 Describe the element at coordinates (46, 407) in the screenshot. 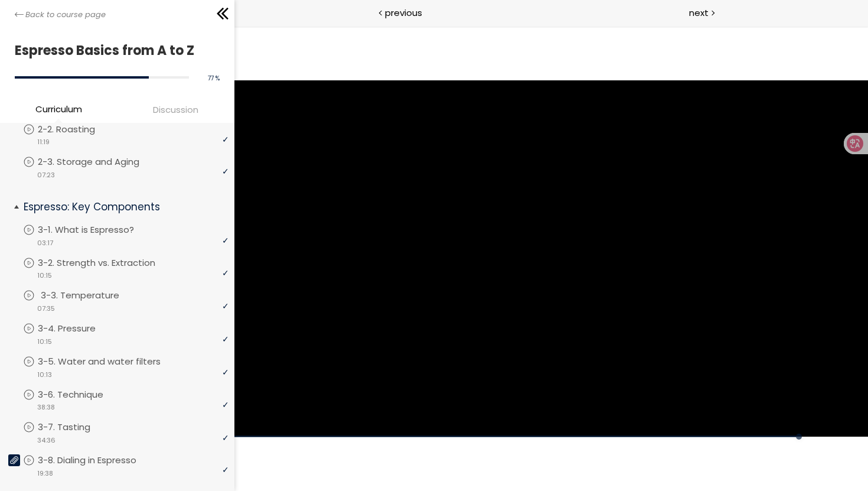

I see `span: 38:38` at that location.